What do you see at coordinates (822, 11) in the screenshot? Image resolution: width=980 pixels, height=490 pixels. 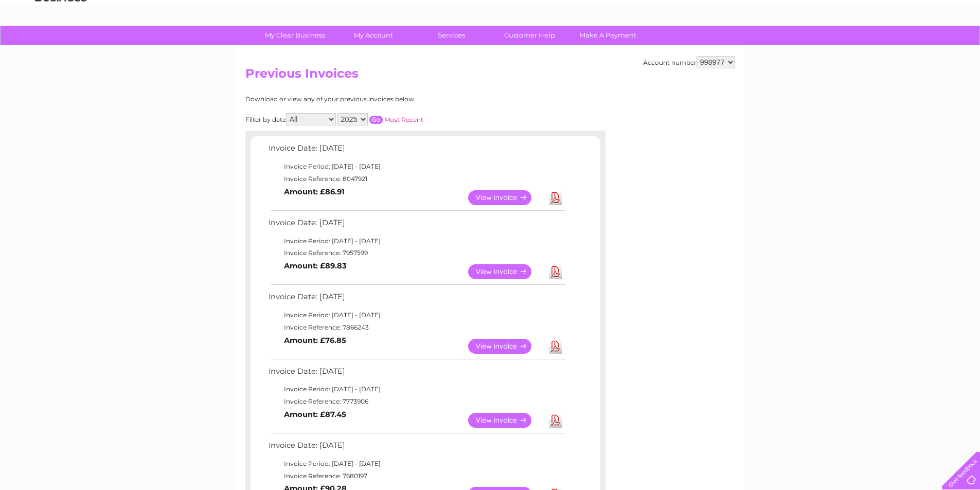 I see `span: 0333 014 3131` at bounding box center [822, 11].